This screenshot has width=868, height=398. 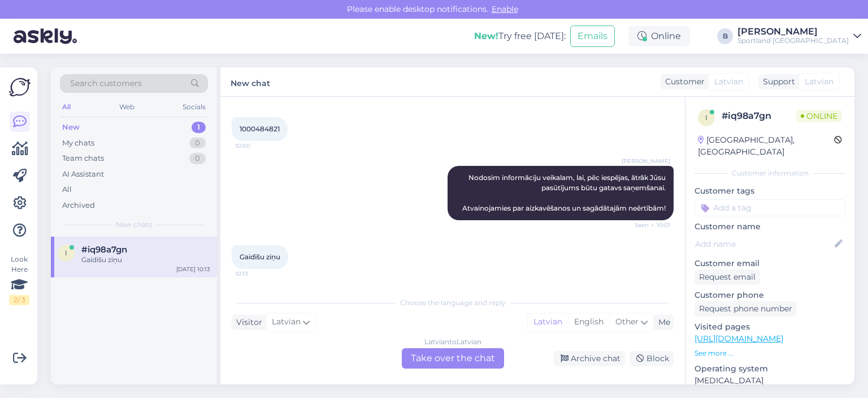 What do you see at coordinates (777, 81) in the screenshot?
I see `div: Support` at bounding box center [777, 81].